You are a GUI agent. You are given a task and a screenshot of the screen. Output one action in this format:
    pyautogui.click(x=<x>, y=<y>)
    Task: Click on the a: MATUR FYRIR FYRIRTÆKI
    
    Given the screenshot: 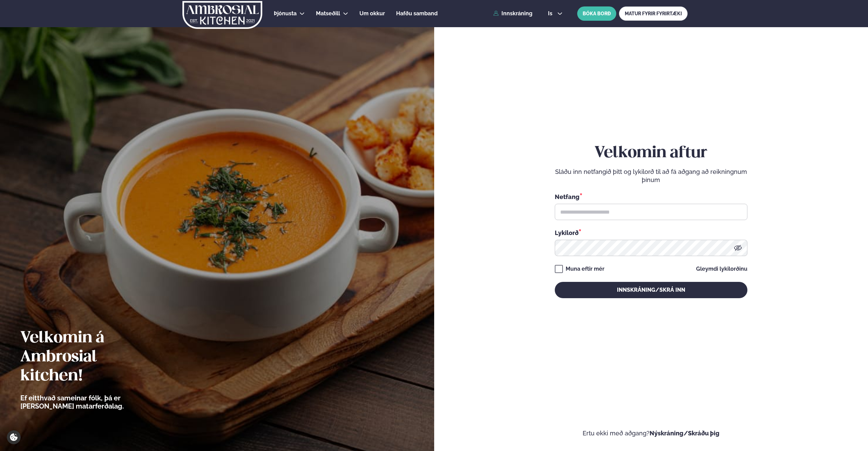 What is the action you would take?
    pyautogui.click(x=654, y=14)
    